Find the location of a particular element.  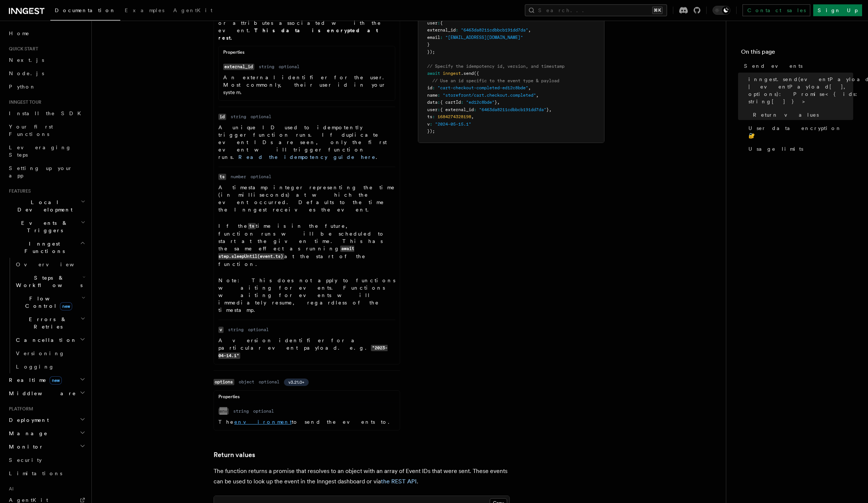

p: If the time is in the future, function runs will be scheduled to start at the given time. This ha... is located at coordinates (307, 245).